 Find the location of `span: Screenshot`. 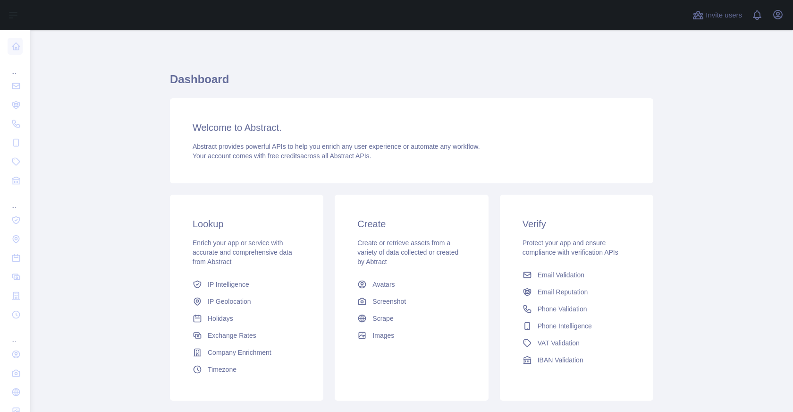

span: Screenshot is located at coordinates (389, 301).